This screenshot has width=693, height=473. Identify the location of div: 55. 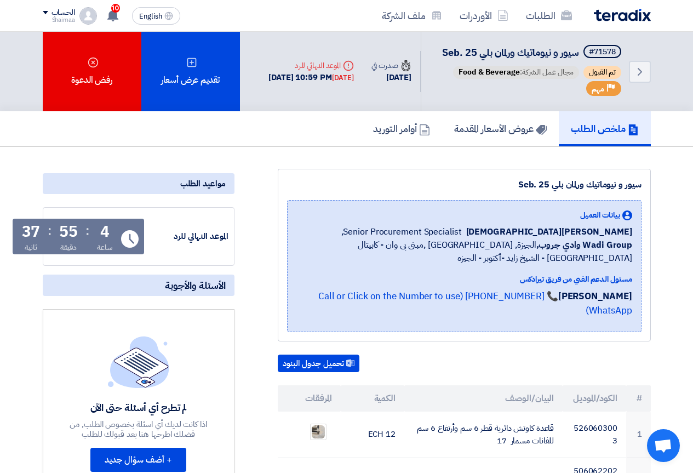
(68, 232).